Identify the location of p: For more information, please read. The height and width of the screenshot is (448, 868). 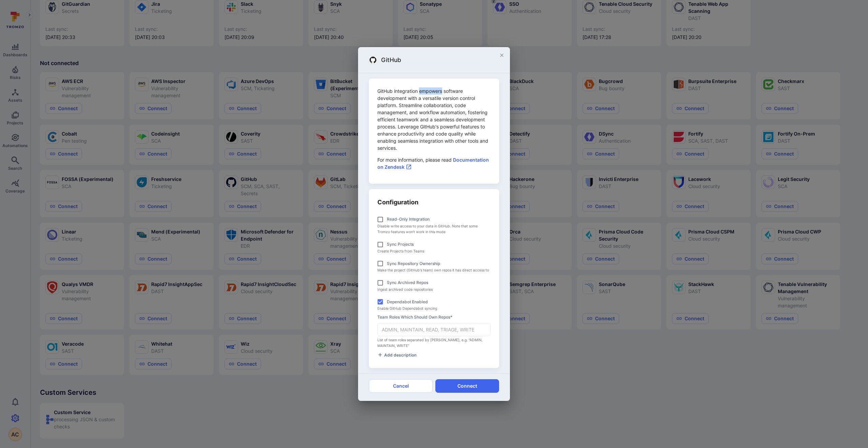
(434, 164).